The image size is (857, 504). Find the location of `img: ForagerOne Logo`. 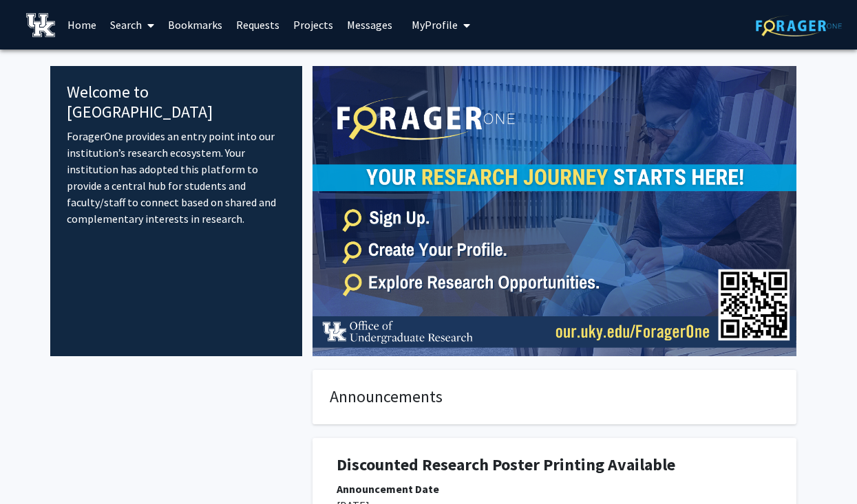

img: ForagerOne Logo is located at coordinates (798, 26).